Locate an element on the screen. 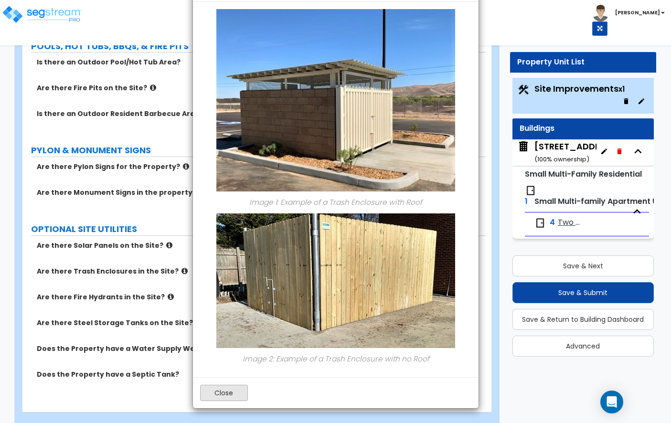 This screenshot has height=423, width=671. div: Open Intercom Messenger is located at coordinates (612, 402).